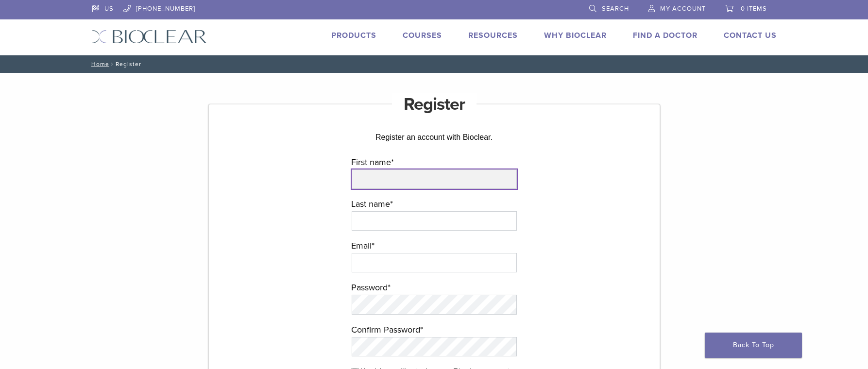  Describe the element at coordinates (754, 345) in the screenshot. I see `a: Back To Top` at that location.